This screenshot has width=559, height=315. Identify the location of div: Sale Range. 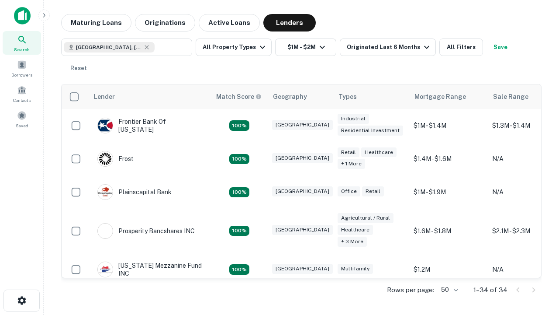
(511, 97).